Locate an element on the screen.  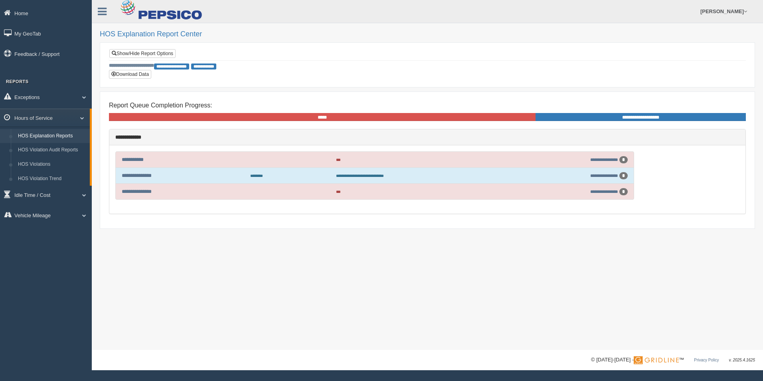
a: HOS Violation Audit Reports is located at coordinates (52, 150).